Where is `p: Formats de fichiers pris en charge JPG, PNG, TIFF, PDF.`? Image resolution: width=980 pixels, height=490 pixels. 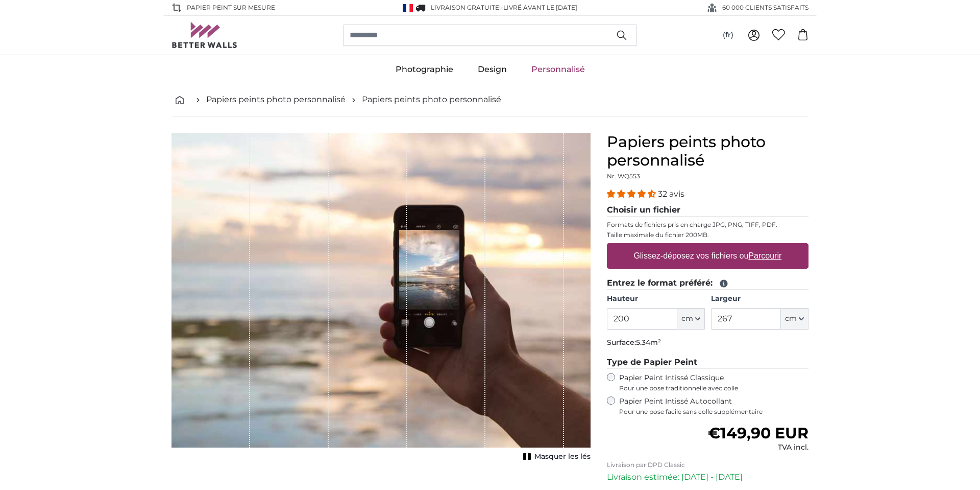 p: Formats de fichiers pris en charge JPG, PNG, TIFF, PDF. is located at coordinates (707, 224).